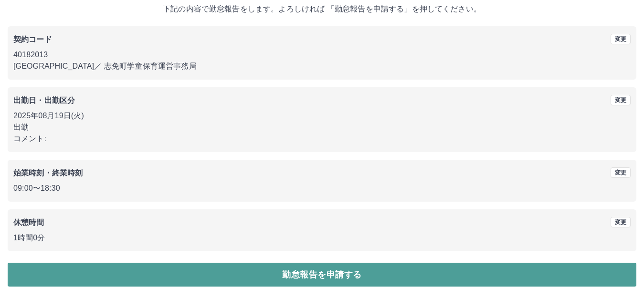 The width and height of the screenshot is (644, 298). I want to click on b: 休憩時間, so click(29, 222).